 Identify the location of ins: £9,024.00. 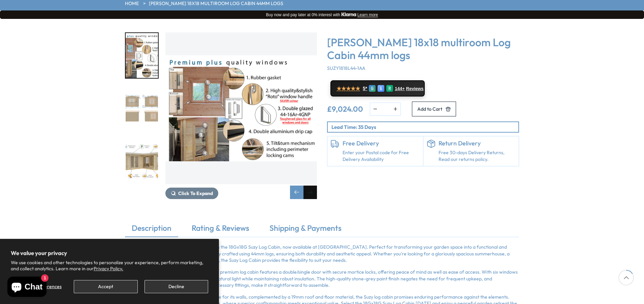
(345, 109).